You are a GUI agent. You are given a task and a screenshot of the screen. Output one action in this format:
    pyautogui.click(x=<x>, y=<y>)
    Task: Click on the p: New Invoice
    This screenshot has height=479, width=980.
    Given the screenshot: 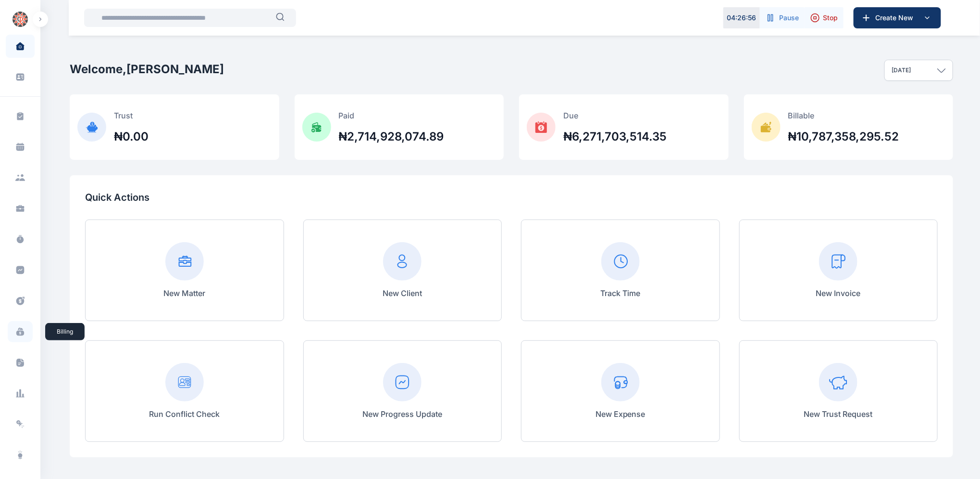 What is the action you would take?
    pyautogui.click(x=838, y=293)
    